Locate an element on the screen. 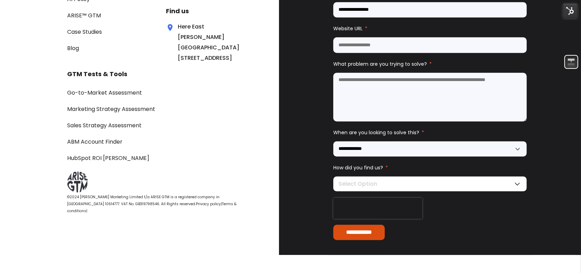  a: Sales Strategy Assessment is located at coordinates (104, 125).